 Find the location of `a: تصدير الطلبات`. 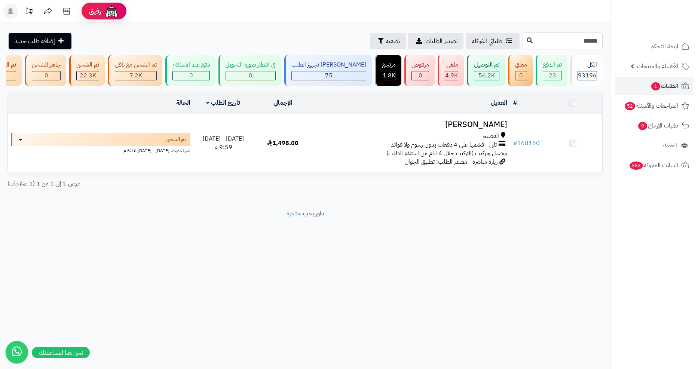

a: تصدير الطلبات is located at coordinates (436, 41).